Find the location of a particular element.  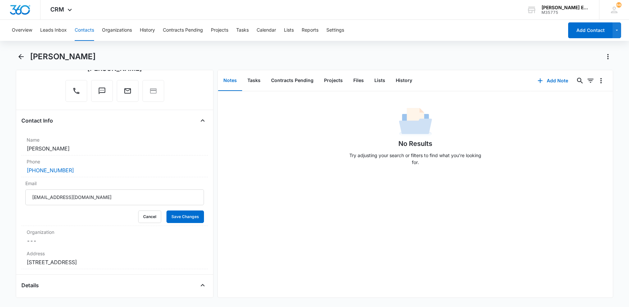

a: Call is located at coordinates (76, 93).